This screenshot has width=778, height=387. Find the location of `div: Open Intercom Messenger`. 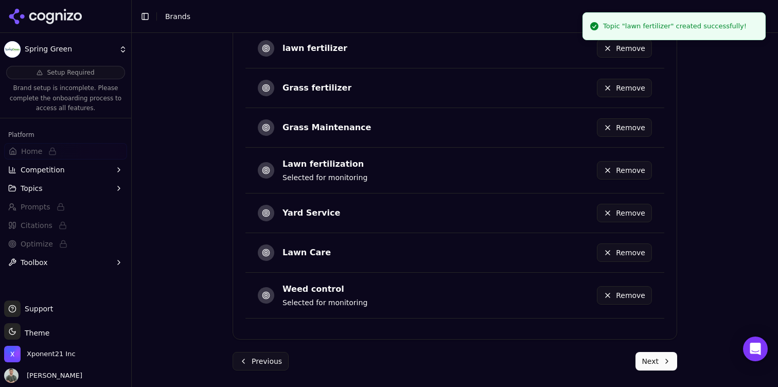

div: Open Intercom Messenger is located at coordinates (755, 349).